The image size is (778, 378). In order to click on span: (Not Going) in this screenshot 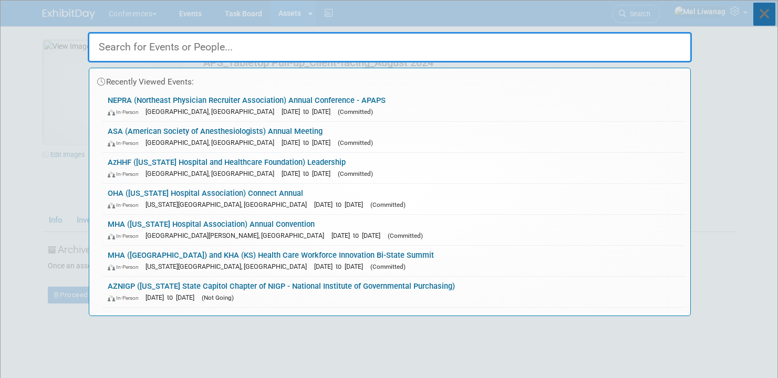, I will do `click(217, 298)`.